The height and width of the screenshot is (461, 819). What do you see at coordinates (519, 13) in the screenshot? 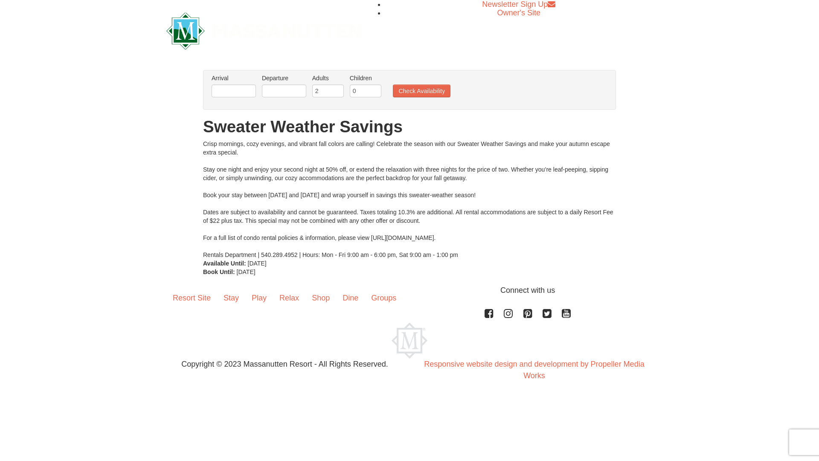
I see `a: Owner's Site` at bounding box center [519, 13].